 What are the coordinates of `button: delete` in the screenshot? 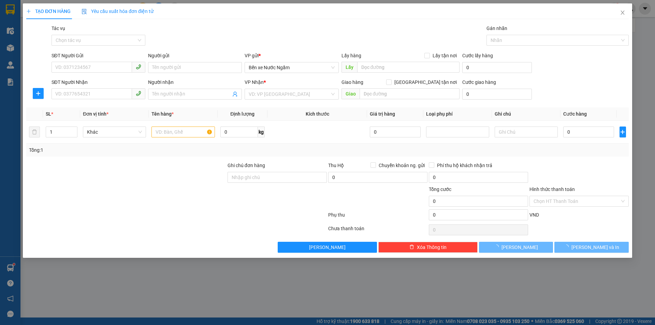 It's located at (34, 132).